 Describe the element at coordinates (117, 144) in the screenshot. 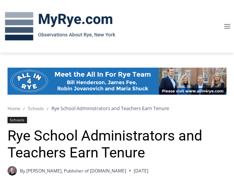

I see `h1: Rye School Administrators and Teachers Earn Tenure` at that location.